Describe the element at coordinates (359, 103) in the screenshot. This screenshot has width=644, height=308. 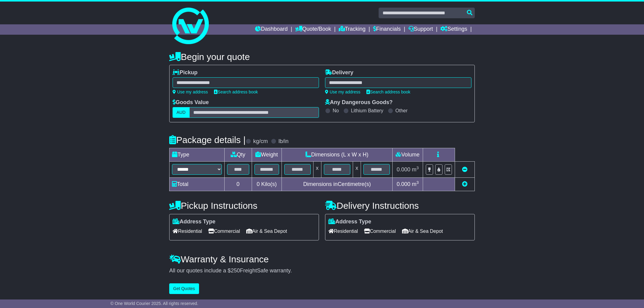
I see `label: Any Dangerous Goods?` at that location.